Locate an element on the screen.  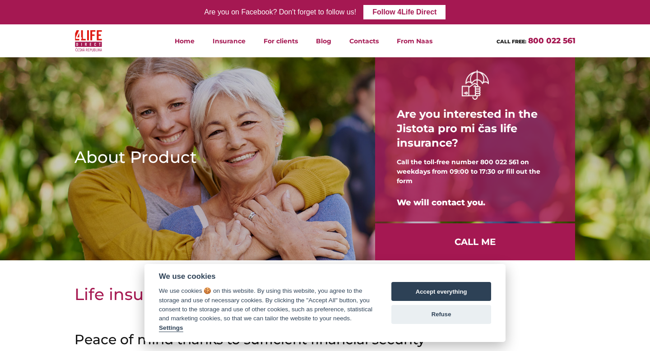
font: We will contact you. is located at coordinates (441, 203).